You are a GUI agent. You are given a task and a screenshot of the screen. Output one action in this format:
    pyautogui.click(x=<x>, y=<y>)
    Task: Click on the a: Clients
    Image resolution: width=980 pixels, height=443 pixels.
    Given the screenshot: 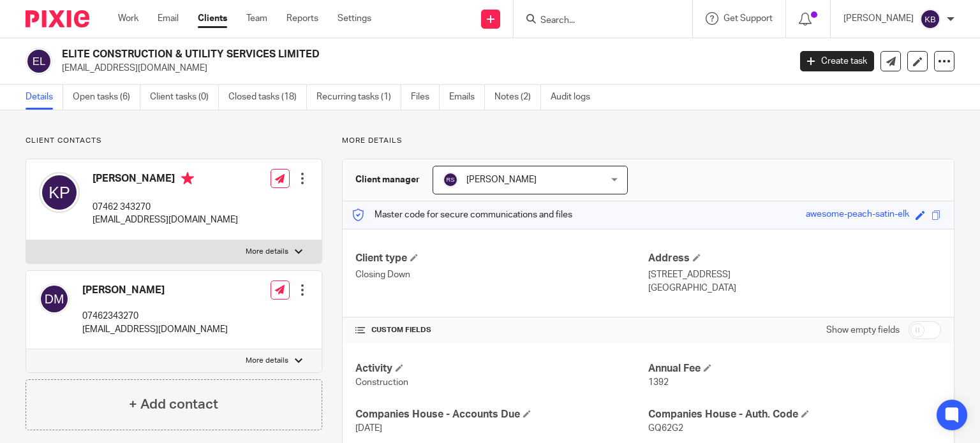 What is the action you would take?
    pyautogui.click(x=212, y=18)
    